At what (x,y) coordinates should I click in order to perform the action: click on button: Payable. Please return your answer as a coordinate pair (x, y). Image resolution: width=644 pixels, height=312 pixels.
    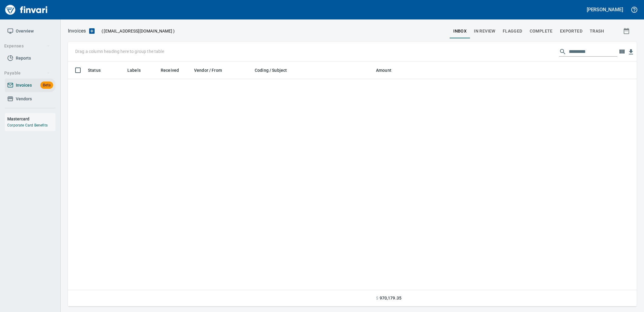
    Looking at the image, I should click on (27, 73).